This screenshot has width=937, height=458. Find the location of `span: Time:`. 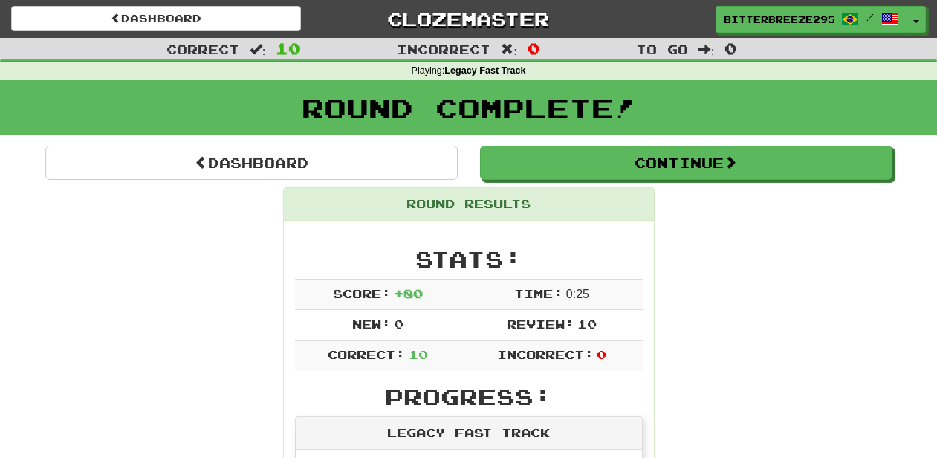

span: Time: is located at coordinates (538, 293).